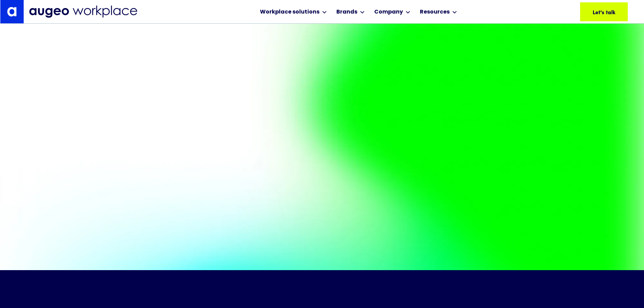  What do you see at coordinates (347, 12) in the screenshot?
I see `div: Brands` at bounding box center [347, 12].